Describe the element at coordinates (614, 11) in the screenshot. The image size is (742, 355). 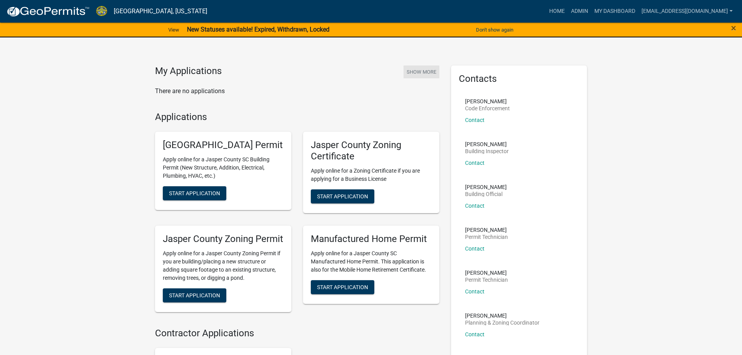
I see `a: My Dashboard` at that location.